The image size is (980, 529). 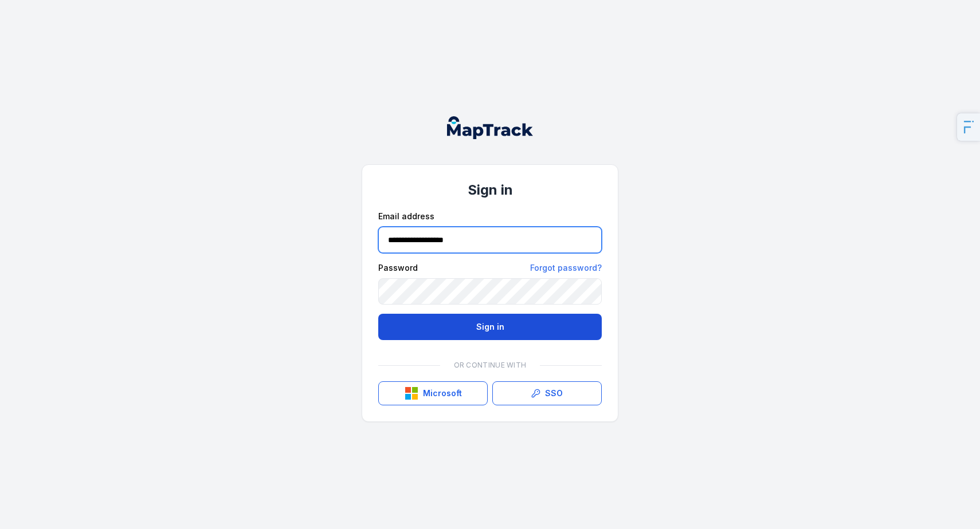 I want to click on h1: Sign in, so click(x=490, y=190).